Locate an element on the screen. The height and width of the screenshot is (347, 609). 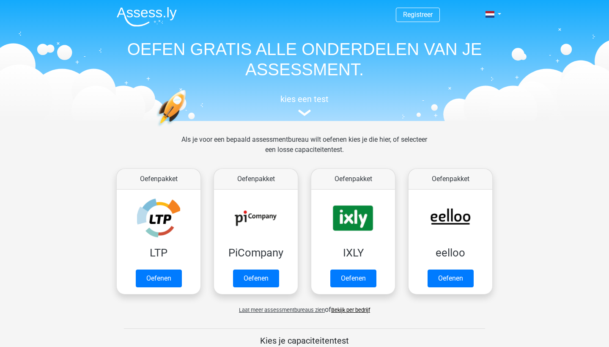
img: Assessly is located at coordinates (147, 16).